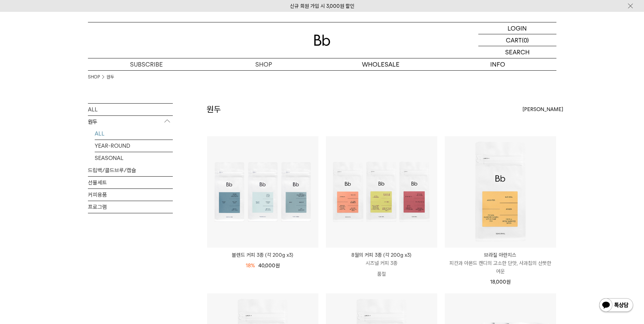 The height and width of the screenshot is (324, 644). I want to click on p: SUBSCRIBE, so click(146, 64).